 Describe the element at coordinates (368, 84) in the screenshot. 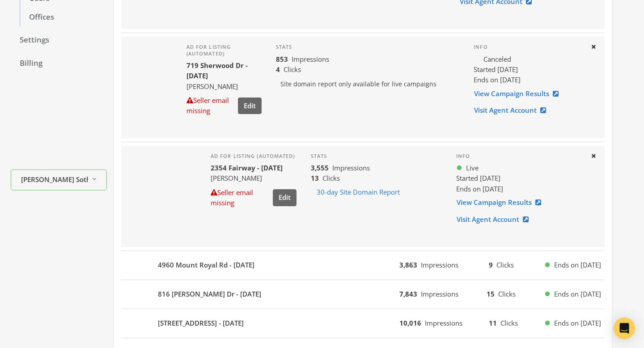

I see `p: Site domain report only available for live campaigns` at that location.